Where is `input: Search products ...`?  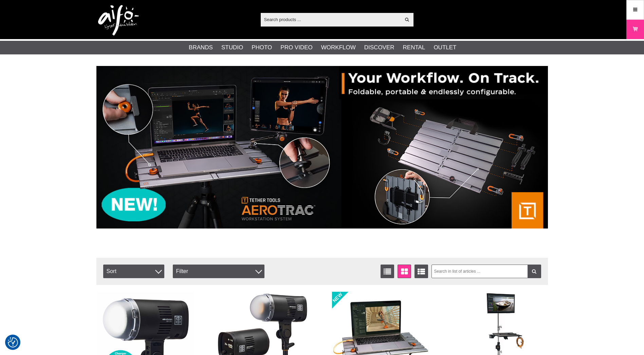 input: Search products ... is located at coordinates (330, 19).